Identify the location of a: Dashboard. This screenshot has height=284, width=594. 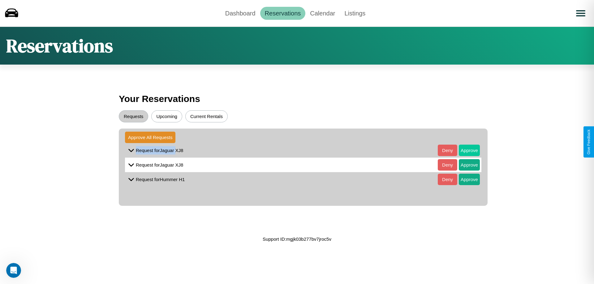
(241, 13).